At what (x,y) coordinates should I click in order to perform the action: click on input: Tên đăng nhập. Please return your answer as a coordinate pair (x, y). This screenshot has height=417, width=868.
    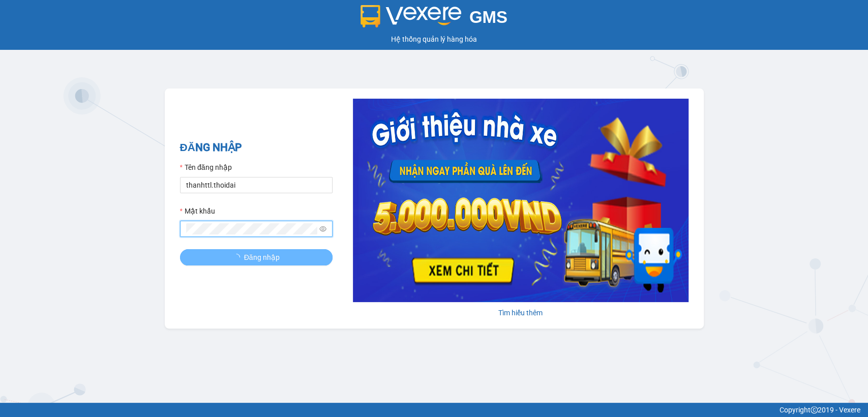
    Looking at the image, I should click on (256, 185).